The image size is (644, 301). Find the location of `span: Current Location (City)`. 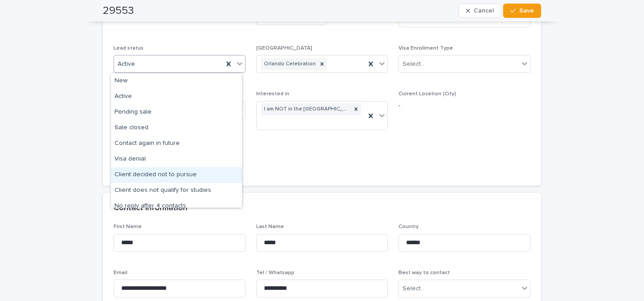

span: Current Location (City) is located at coordinates (427, 94).